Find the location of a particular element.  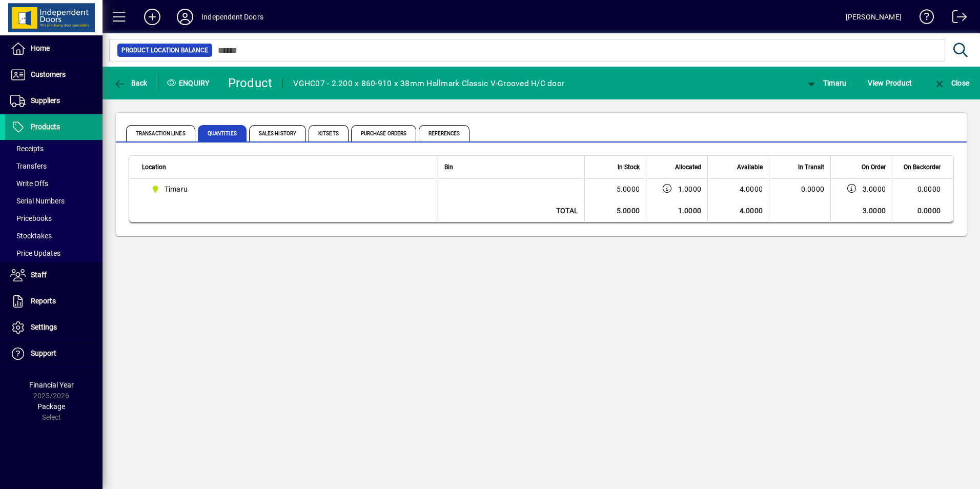

div: Product is located at coordinates (250, 83).